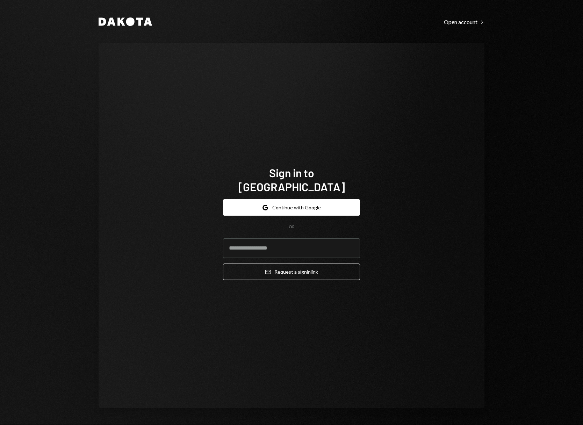 Image resolution: width=583 pixels, height=425 pixels. Describe the element at coordinates (292, 272) in the screenshot. I see `button: Request a signinlink` at that location.